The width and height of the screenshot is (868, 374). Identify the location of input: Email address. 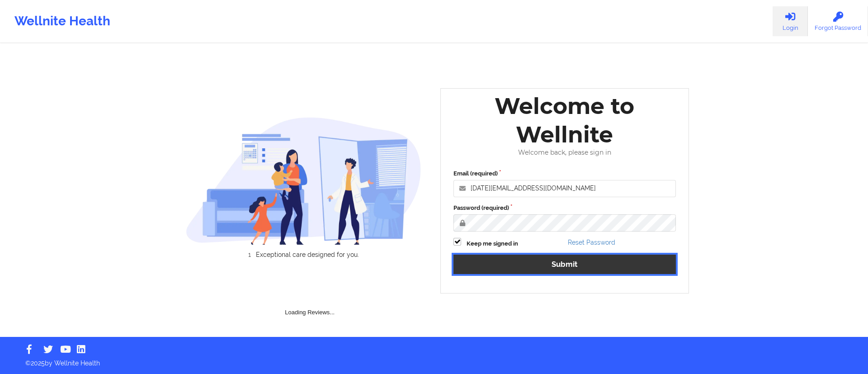
(565, 188).